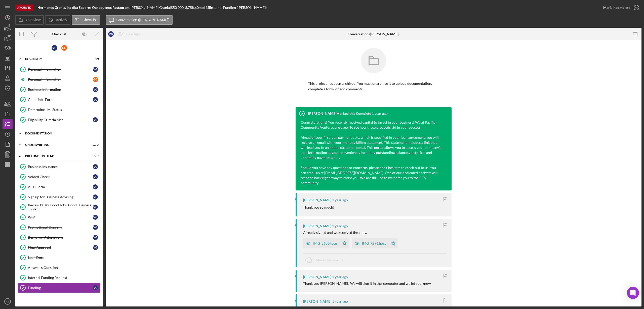 This screenshot has height=309, width=644. What do you see at coordinates (59, 217) in the screenshot?
I see `a: W-9VG` at bounding box center [59, 217].